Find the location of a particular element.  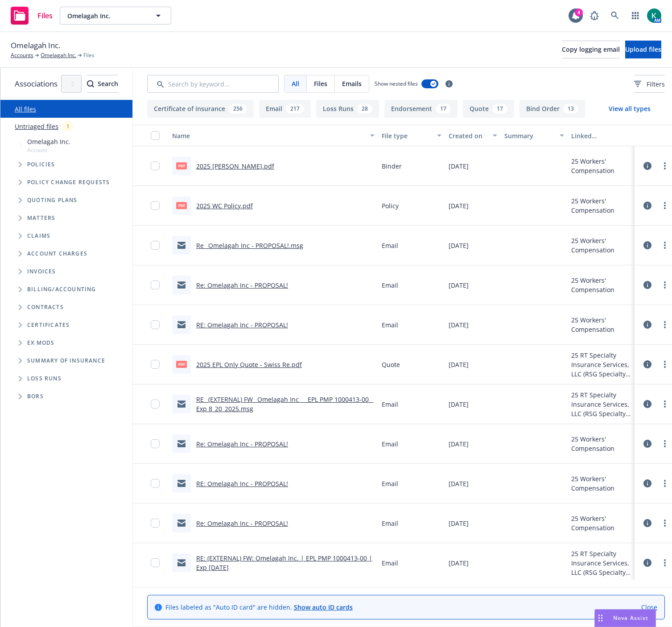

div: Drag to move is located at coordinates (600, 618).